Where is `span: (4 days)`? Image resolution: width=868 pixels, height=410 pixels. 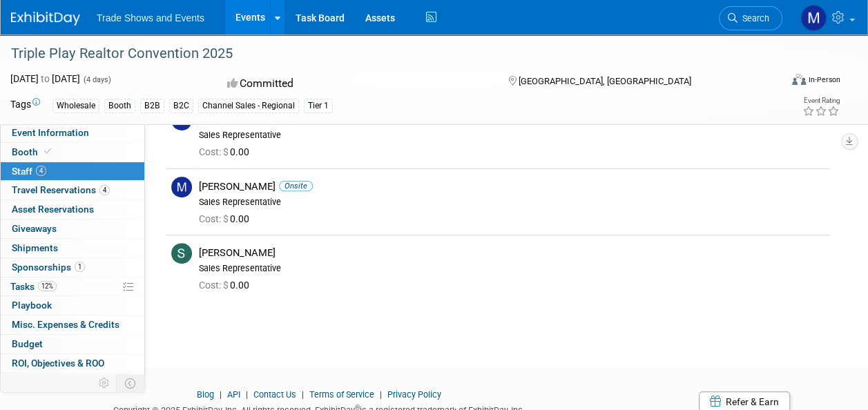
span: (4 days) is located at coordinates (97, 79).